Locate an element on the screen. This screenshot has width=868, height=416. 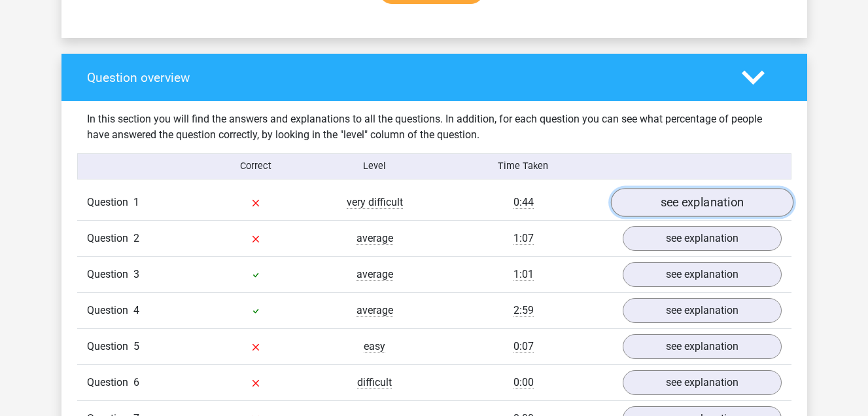
div: In this section you will find the answers and explanations to all the questions. In addition, for... is located at coordinates (435, 127).